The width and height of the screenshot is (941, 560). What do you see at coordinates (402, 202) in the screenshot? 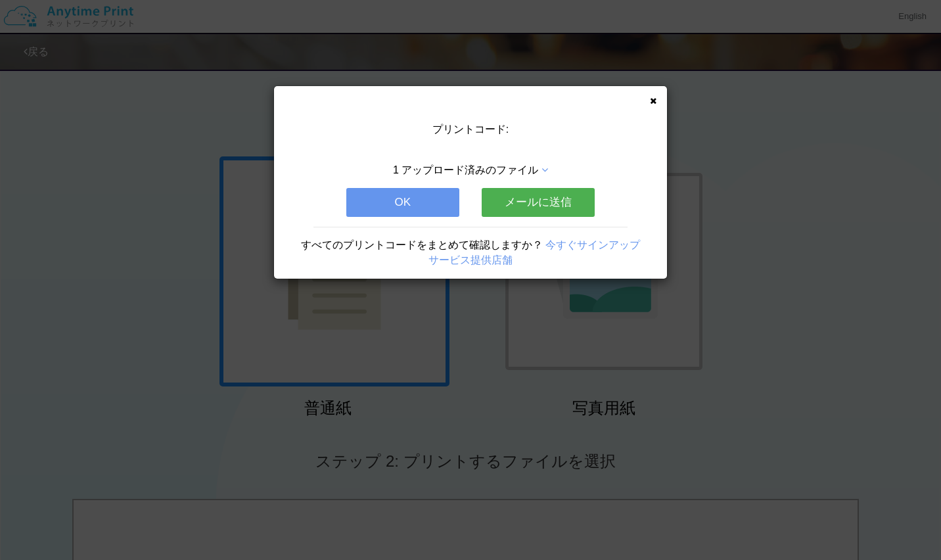
I see `button: OK` at bounding box center [402, 202].